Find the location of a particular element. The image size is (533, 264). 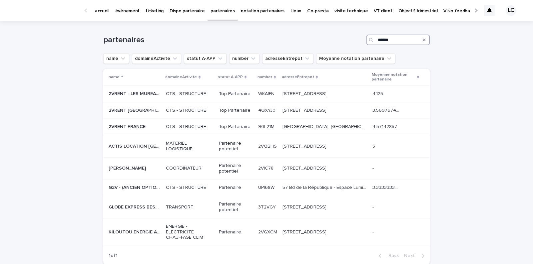

p: 2VRENT FRANCE is located at coordinates (128, 126).